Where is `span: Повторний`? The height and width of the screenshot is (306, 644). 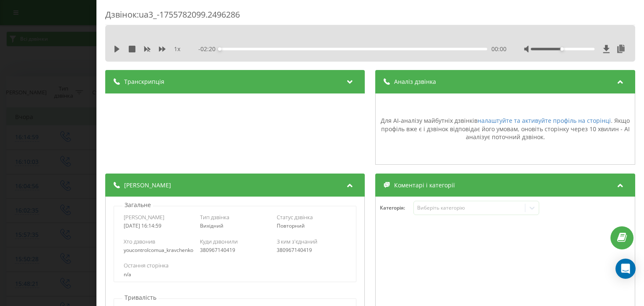
span: Повторний is located at coordinates (290, 225).